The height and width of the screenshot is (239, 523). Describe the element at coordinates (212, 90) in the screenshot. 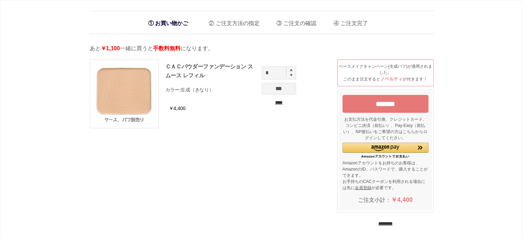

I see `p: カラー:` at that location.